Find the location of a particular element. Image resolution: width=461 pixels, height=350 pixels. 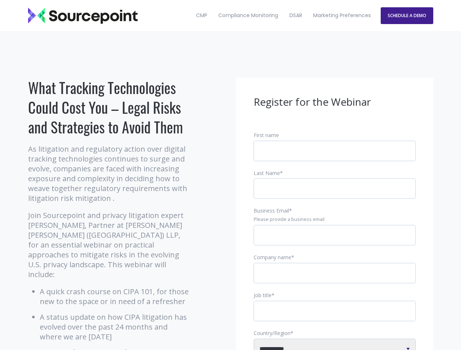

span: Business Email is located at coordinates (271, 210).